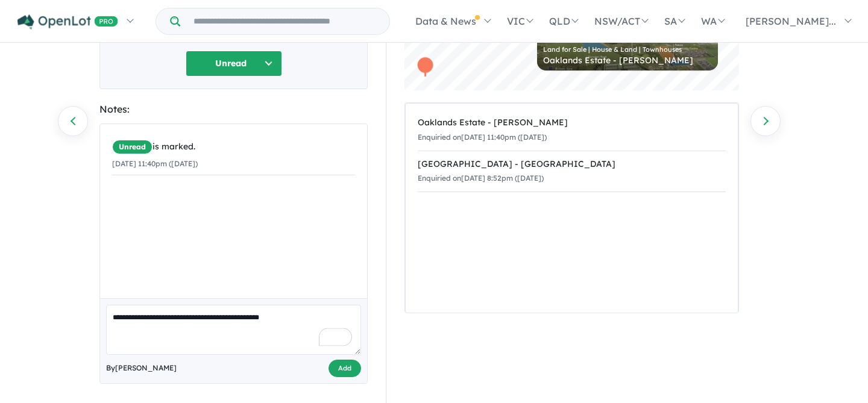 The image size is (868, 403). What do you see at coordinates (345, 368) in the screenshot?
I see `button: Add` at bounding box center [345, 368].